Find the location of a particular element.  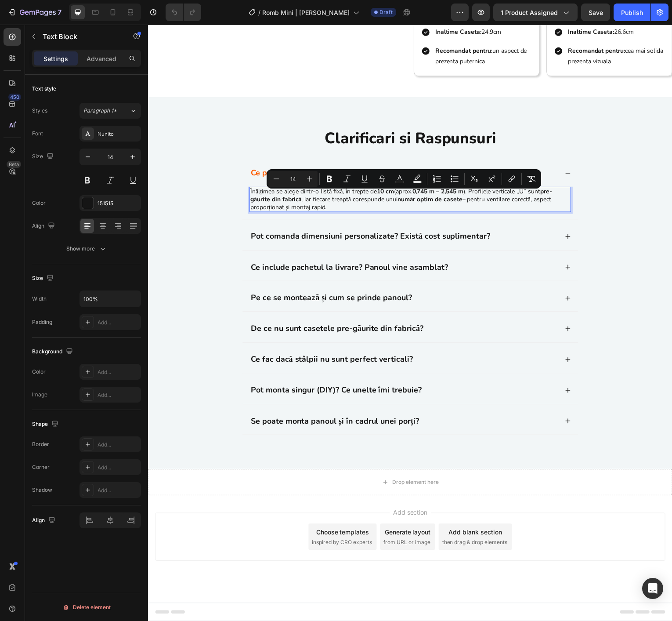

div: Shape is located at coordinates (46, 424).